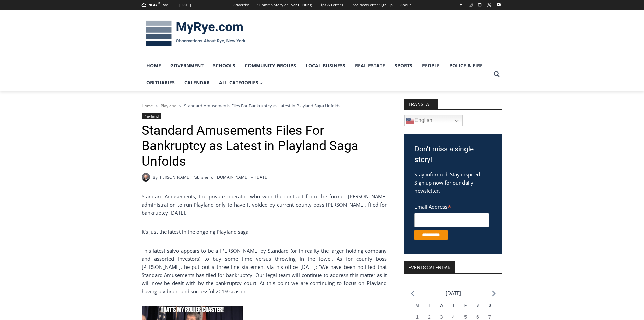  I want to click on div: Saturday, so click(478, 308).